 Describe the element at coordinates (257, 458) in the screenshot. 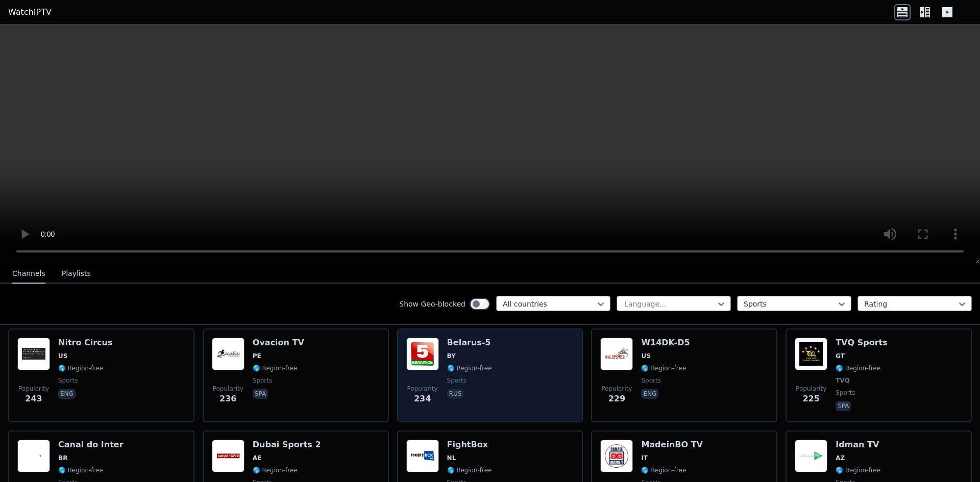

I see `span: AE` at that location.